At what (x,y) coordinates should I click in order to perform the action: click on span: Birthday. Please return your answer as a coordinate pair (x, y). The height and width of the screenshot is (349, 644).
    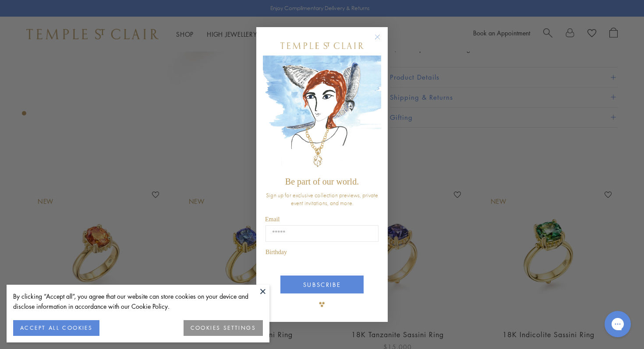
    Looking at the image, I should click on (276, 252).